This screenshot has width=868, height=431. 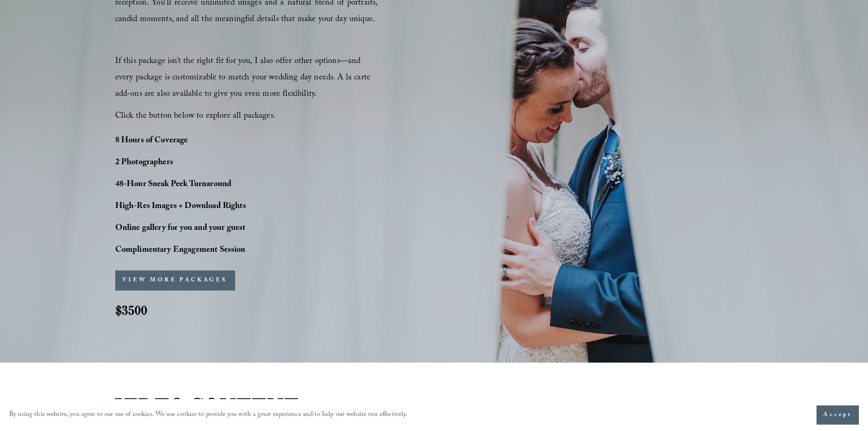 What do you see at coordinates (208, 415) in the screenshot?
I see `p: By using this website, you agree to our use of cookies. We use cookies to provide you with a grea...` at bounding box center [208, 415].